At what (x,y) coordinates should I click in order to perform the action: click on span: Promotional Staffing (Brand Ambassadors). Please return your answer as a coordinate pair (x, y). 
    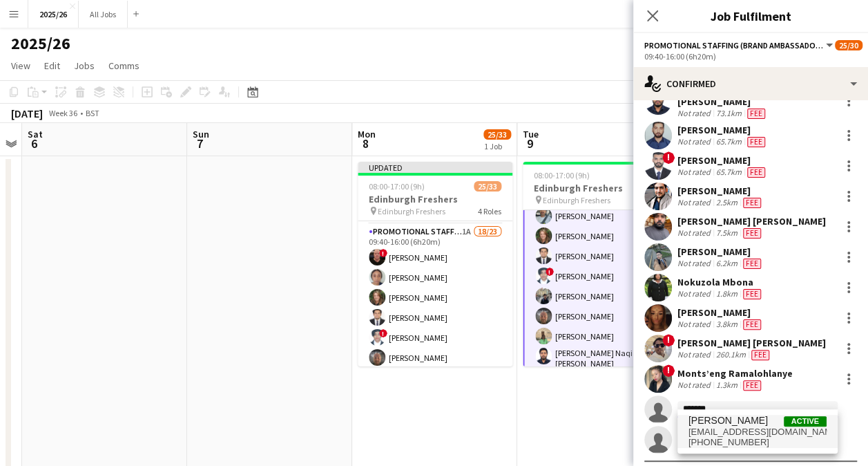
    Looking at the image, I should click on (735, 45).